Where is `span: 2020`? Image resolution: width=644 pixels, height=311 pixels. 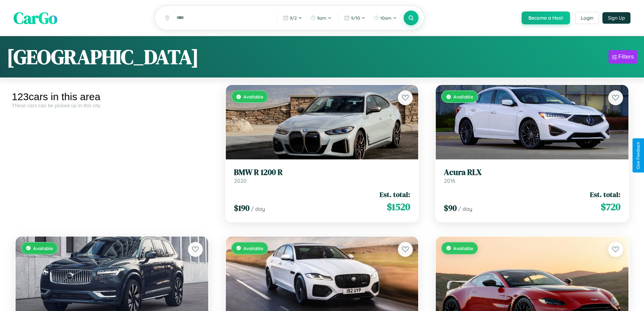 span: 2020 is located at coordinates (241, 181).